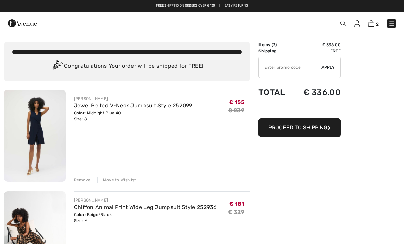 The width and height of the screenshot is (404, 244). What do you see at coordinates (82, 180) in the screenshot?
I see `div: Remove` at bounding box center [82, 180].